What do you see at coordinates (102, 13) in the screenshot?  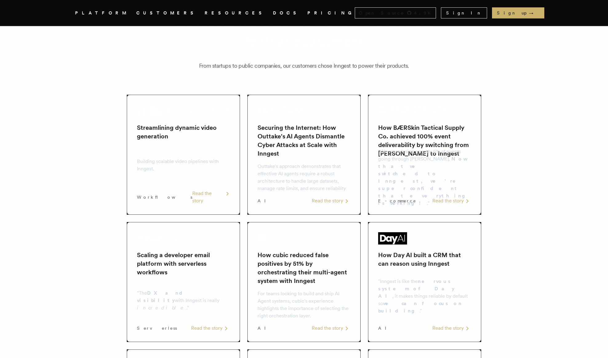 I see `button: PLATFORM` at bounding box center [102, 13].